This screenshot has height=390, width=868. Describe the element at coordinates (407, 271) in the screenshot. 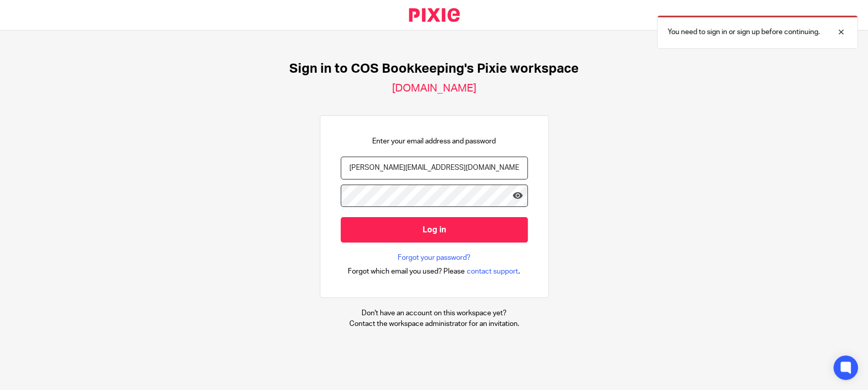

I see `span: Forgot which email you used? Please` at that location.